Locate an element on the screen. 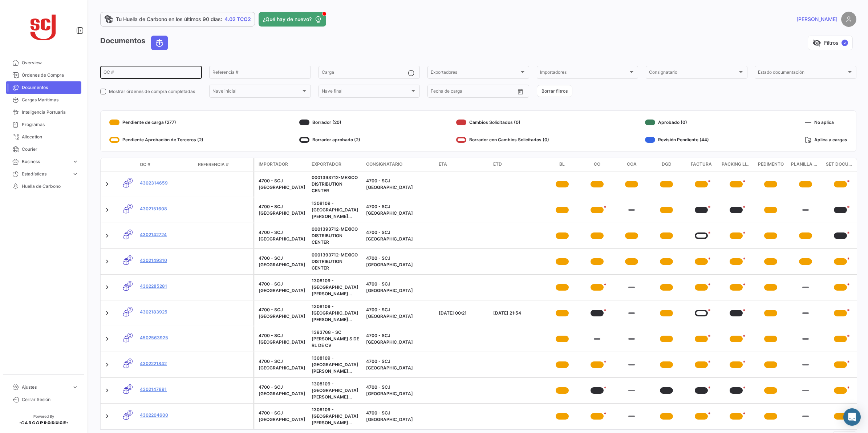  a: Documentos is located at coordinates (44, 87).